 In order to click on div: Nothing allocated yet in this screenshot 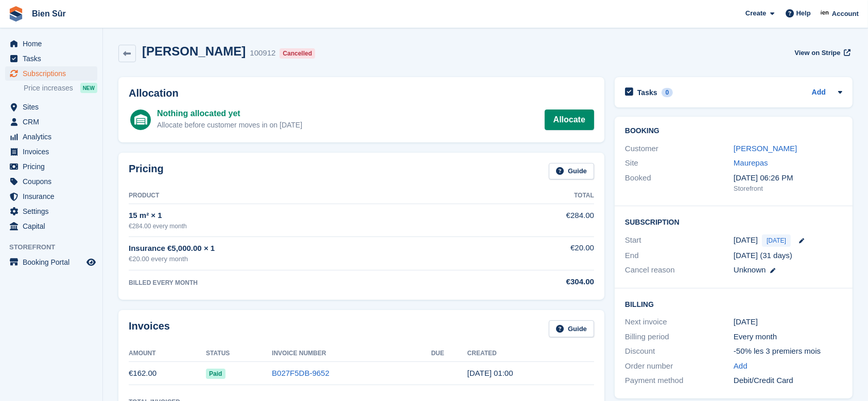, I will do `click(230, 114)`.